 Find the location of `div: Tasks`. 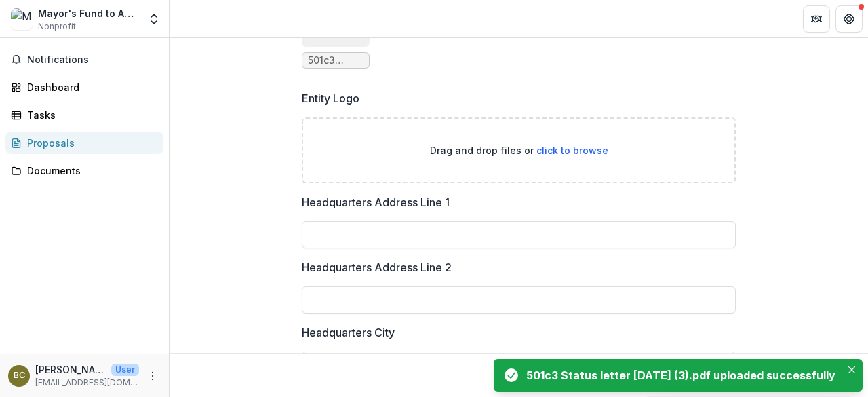

div: Tasks is located at coordinates (90, 115).